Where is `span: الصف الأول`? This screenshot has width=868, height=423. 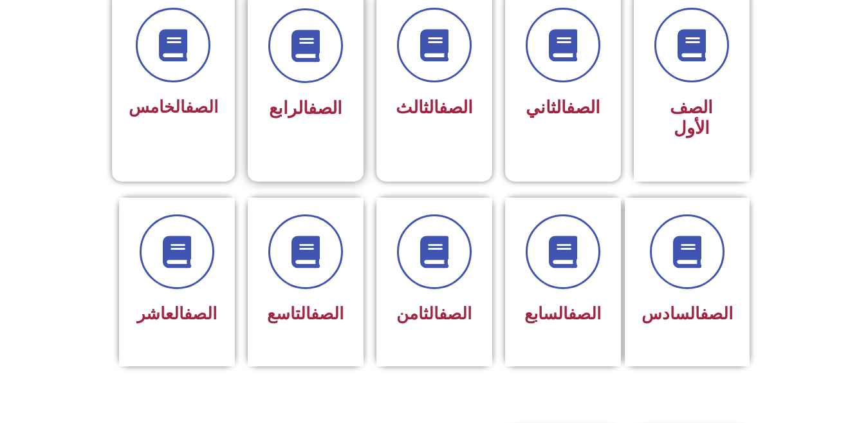
span: الصف الأول is located at coordinates (691, 118).